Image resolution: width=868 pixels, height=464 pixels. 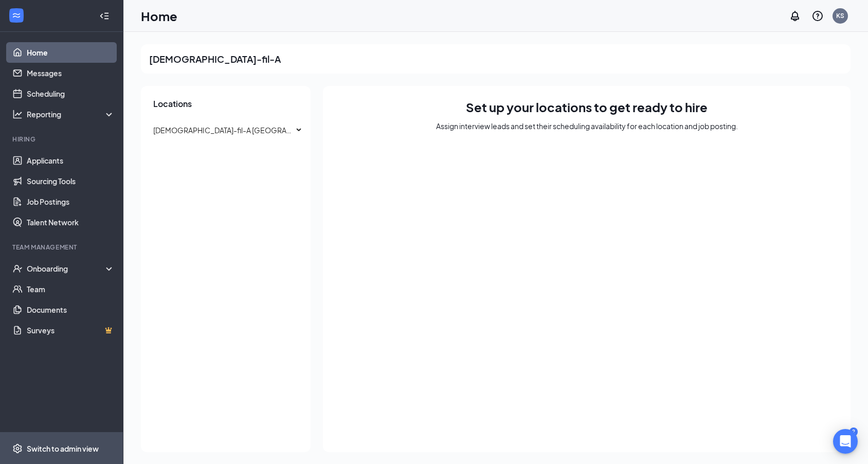 What do you see at coordinates (17, 448) in the screenshot?
I see `svg: Settings` at bounding box center [17, 448].